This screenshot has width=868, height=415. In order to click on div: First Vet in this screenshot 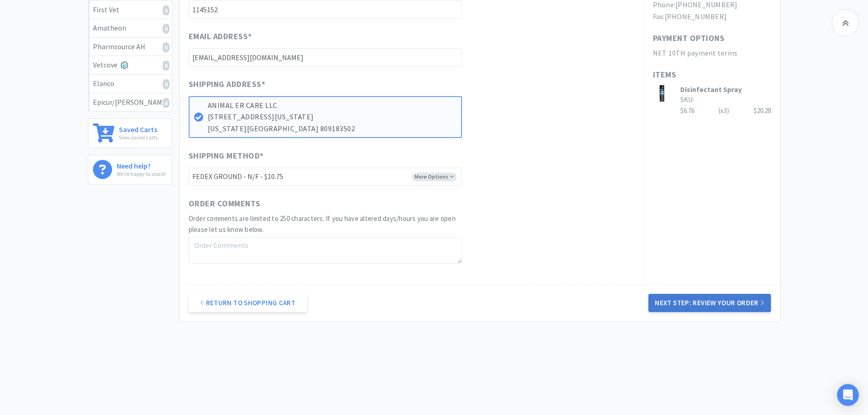, I will do `click(130, 10)`.